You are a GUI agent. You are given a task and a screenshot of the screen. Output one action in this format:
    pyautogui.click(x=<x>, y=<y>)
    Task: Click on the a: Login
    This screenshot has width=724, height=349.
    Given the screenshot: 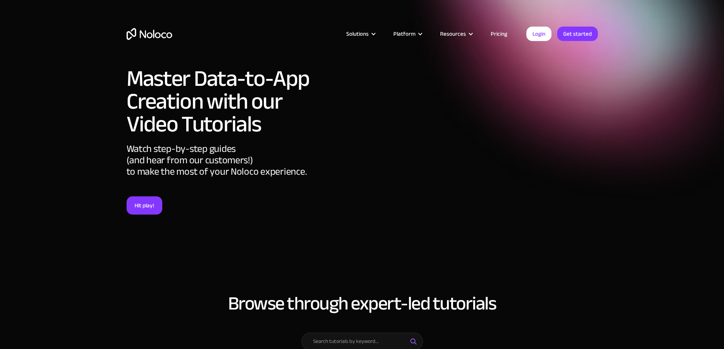 What is the action you would take?
    pyautogui.click(x=539, y=34)
    